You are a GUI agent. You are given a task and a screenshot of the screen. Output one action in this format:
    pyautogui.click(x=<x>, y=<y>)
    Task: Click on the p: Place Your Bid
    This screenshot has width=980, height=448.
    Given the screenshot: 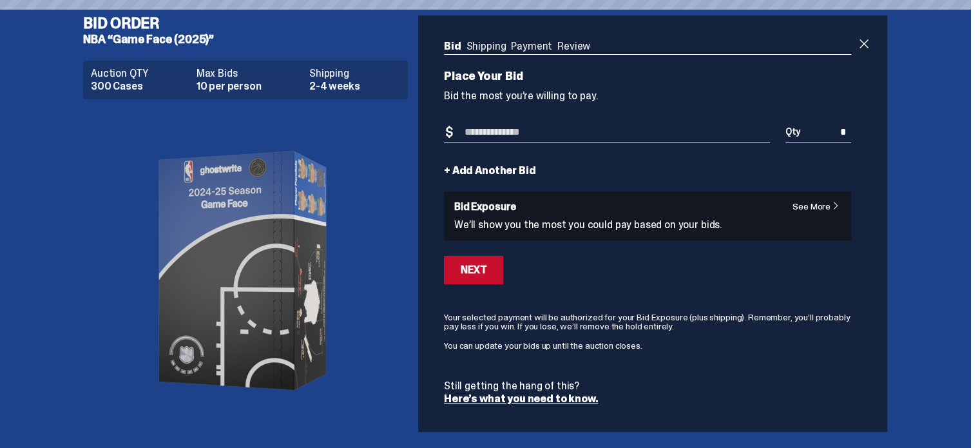 What is the action you would take?
    pyautogui.click(x=619, y=76)
    